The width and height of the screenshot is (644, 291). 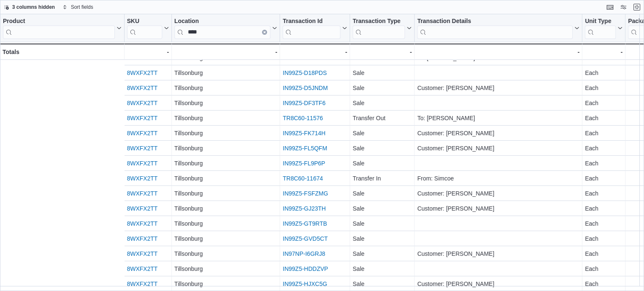 What do you see at coordinates (29, 7) in the screenshot?
I see `button: 3 columns hidden` at bounding box center [29, 7].